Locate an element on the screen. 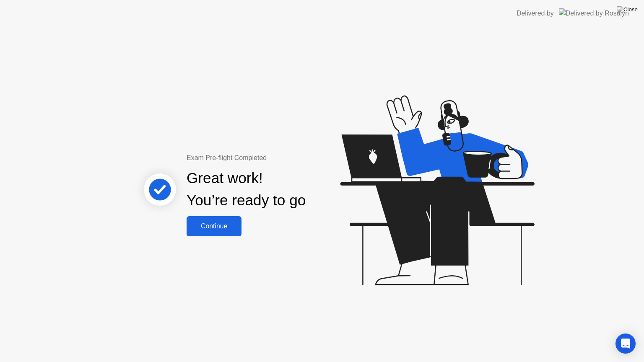  img: Delivered by Rosalyn is located at coordinates (594, 13).